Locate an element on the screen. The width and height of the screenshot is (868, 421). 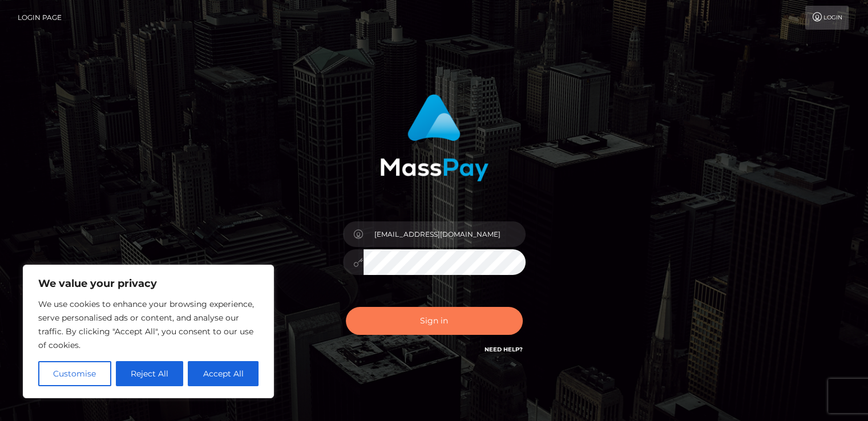
button: Accept All is located at coordinates (223, 374).